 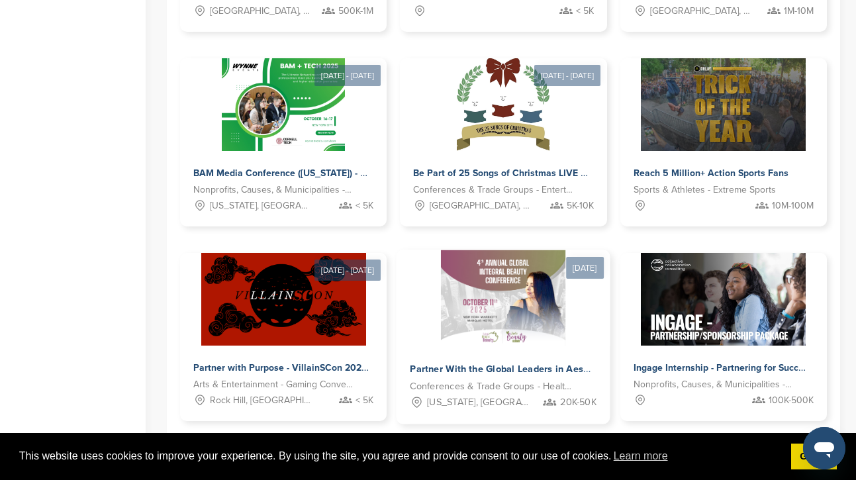 What do you see at coordinates (582, 173) in the screenshot?
I see `span: Be Part of 25 Songs of Christmas LIVE – A Holiday Experience That Gives Back` at bounding box center [582, 173].